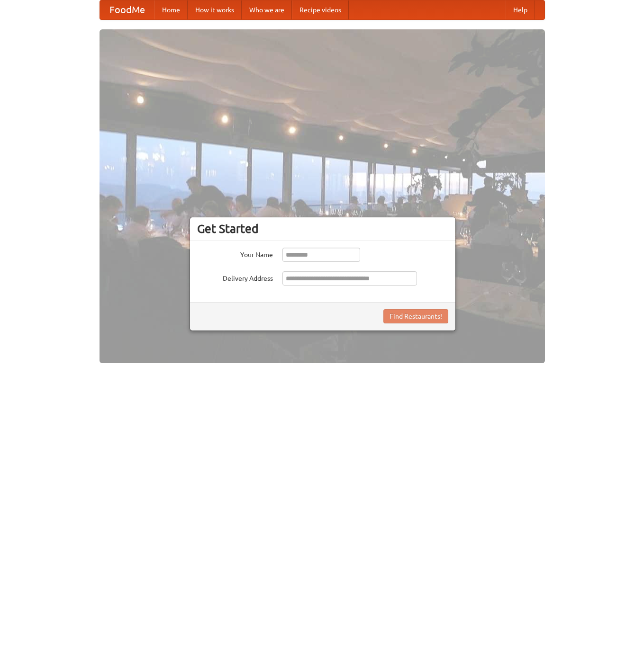  Describe the element at coordinates (321, 10) in the screenshot. I see `a: Recipe videos` at that location.